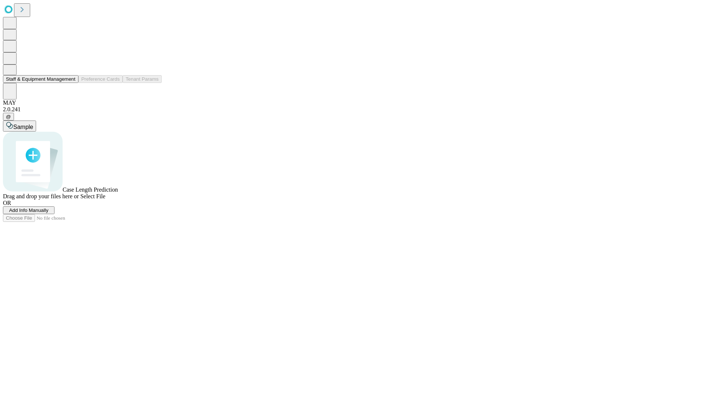 The height and width of the screenshot is (398, 707). What do you see at coordinates (29, 210) in the screenshot?
I see `span: Add Info Manually` at bounding box center [29, 210].